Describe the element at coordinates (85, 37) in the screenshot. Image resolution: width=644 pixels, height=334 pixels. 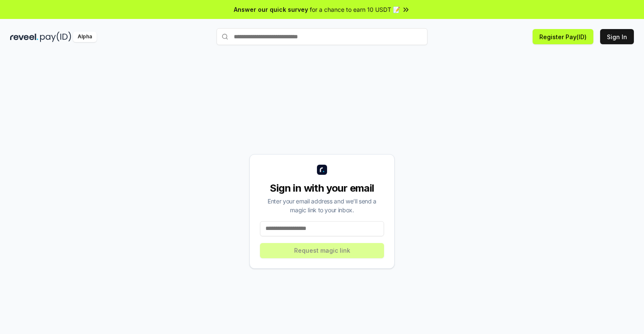
I see `div: Alpha` at that location.